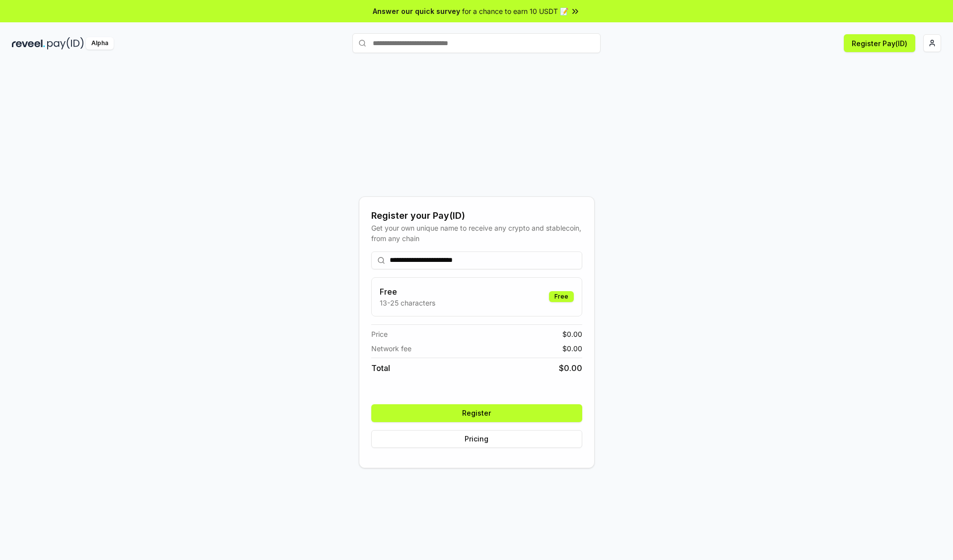 The image size is (953, 560). I want to click on button: Pricing, so click(477, 439).